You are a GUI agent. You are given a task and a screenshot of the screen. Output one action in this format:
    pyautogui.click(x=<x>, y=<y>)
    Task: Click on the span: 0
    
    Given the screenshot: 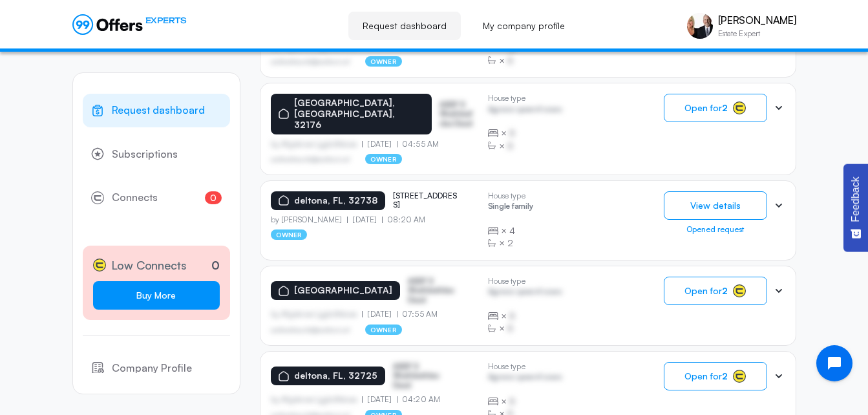 What is the action you would take?
    pyautogui.click(x=213, y=198)
    